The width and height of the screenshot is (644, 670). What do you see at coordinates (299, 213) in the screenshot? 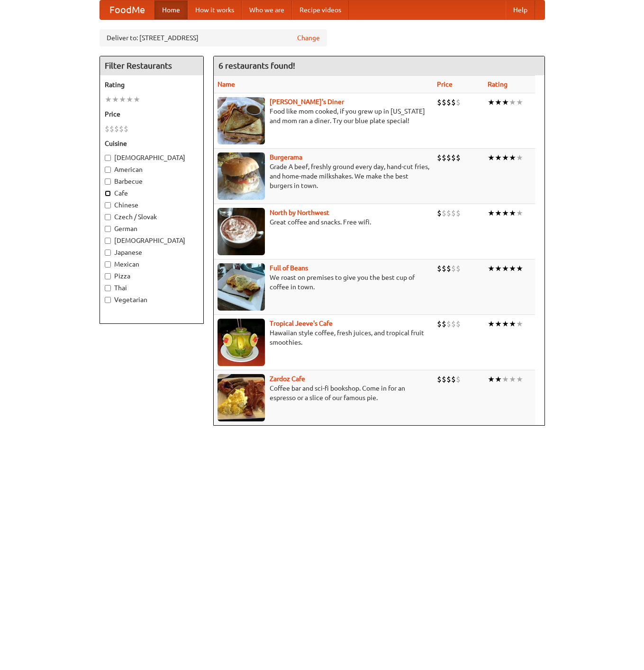
I see `a: North by Northwest` at bounding box center [299, 213].